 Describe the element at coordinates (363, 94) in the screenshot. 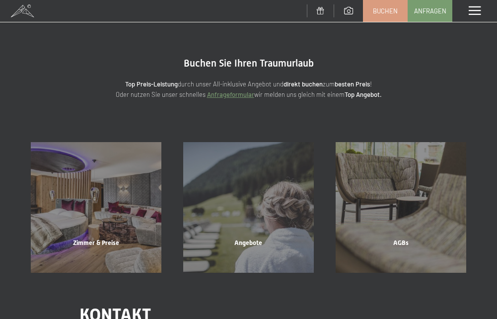

I see `strong: Top Angebot.` at that location.